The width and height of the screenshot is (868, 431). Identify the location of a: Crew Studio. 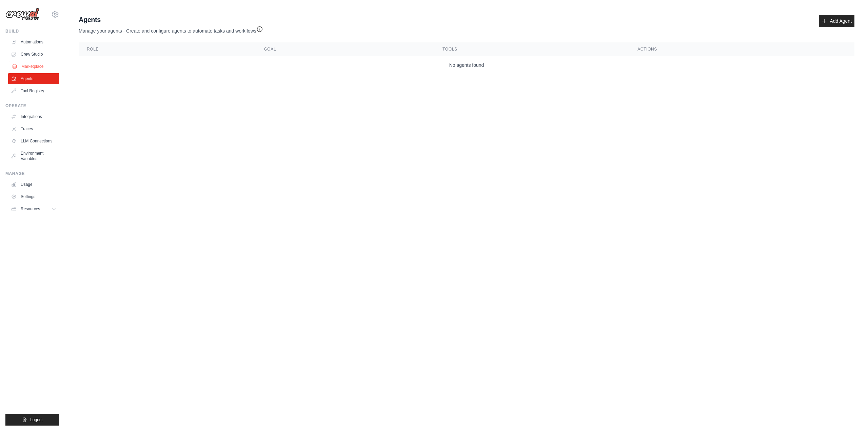
(34, 54).